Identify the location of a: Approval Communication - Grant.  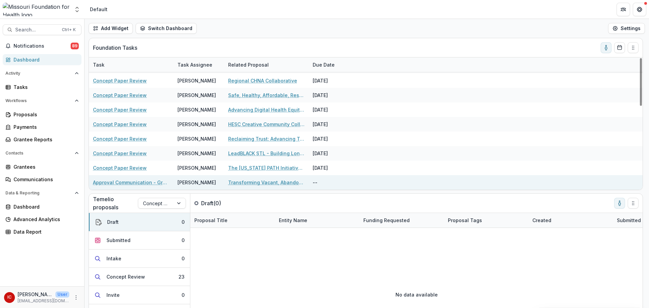
(131, 182).